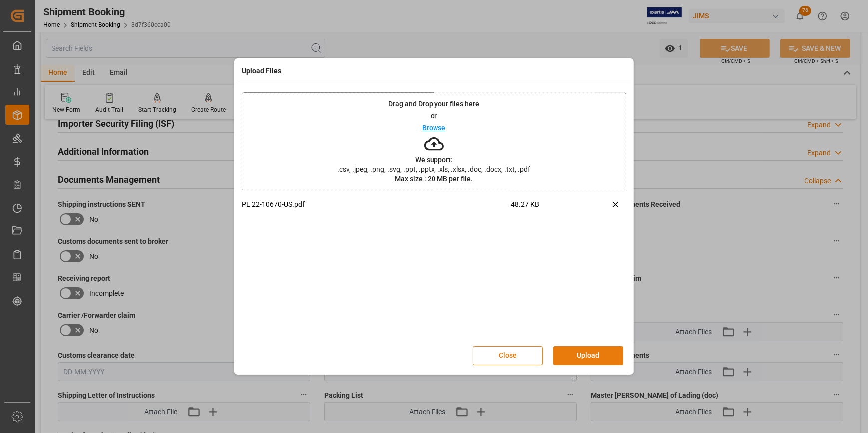 This screenshot has width=868, height=433. Describe the element at coordinates (434, 128) in the screenshot. I see `p: Browse` at that location.